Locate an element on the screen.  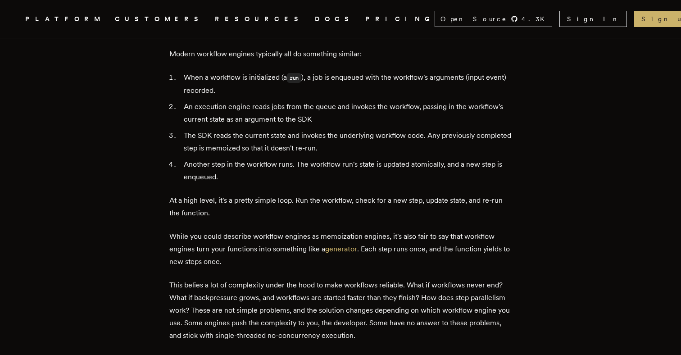
button: RESOURCES is located at coordinates (259, 19).